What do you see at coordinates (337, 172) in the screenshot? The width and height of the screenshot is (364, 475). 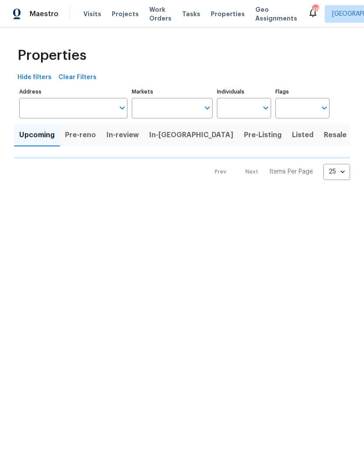 I see `div: 25` at bounding box center [337, 172].